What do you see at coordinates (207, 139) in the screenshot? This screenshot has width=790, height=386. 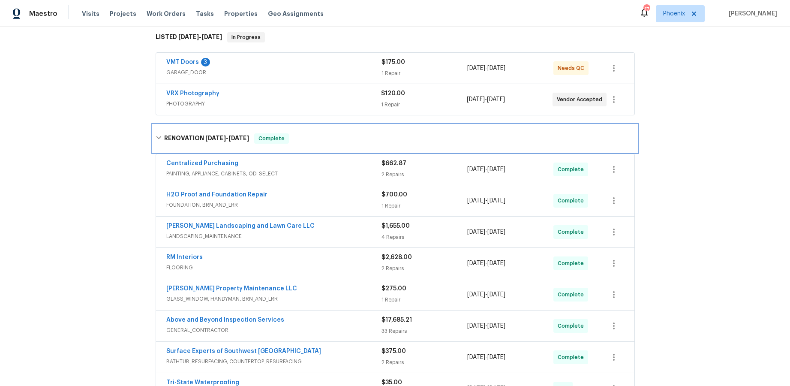 I see `h6: RENOVATION` at bounding box center [207, 139].